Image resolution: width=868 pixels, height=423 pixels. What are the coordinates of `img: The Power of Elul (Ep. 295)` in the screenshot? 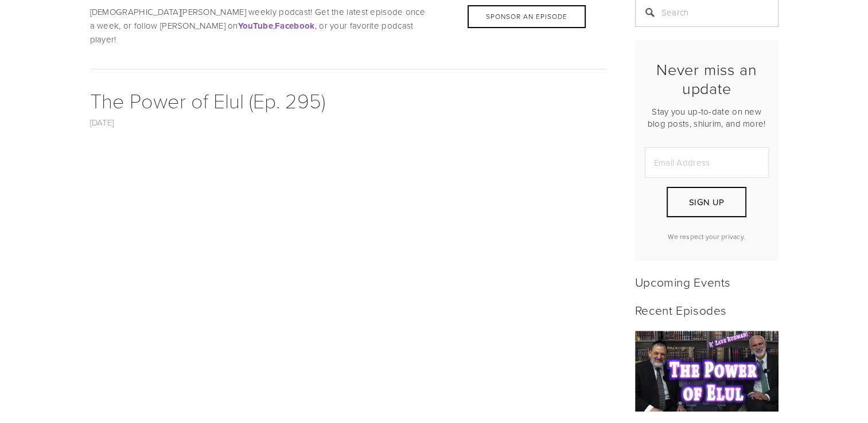 It's located at (707, 371).